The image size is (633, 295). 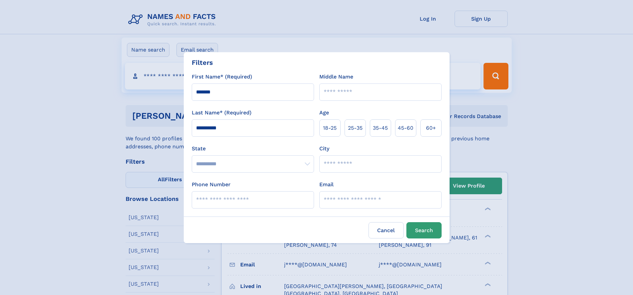 What do you see at coordinates (222, 113) in the screenshot?
I see `label: Last Name* (Required)` at bounding box center [222, 113].